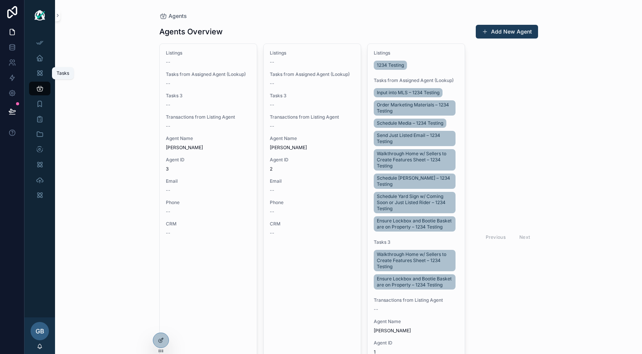 This screenshot has height=354, width=642. Describe the element at coordinates (191, 32) in the screenshot. I see `h1: Agents Overview` at that location.